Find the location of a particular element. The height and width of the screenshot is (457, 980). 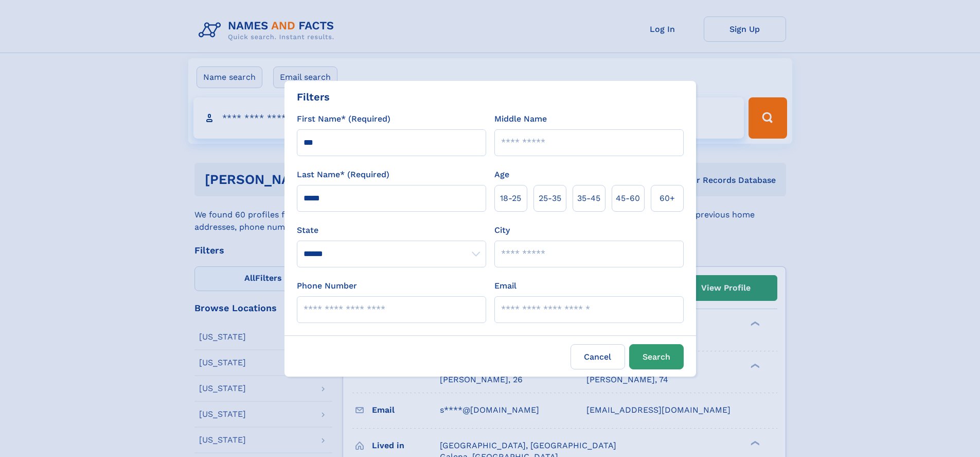

button: Search is located at coordinates (656, 357).